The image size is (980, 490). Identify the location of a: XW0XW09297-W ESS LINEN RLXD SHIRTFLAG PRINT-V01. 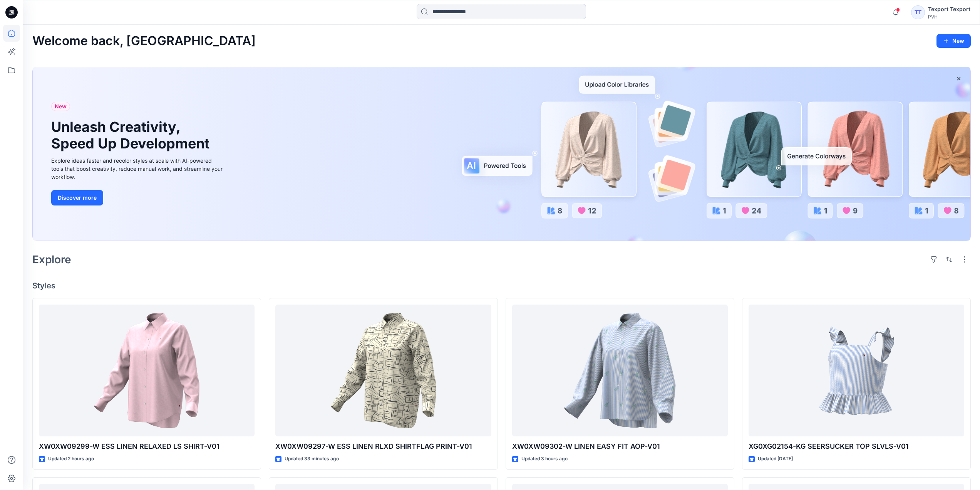
(383, 370).